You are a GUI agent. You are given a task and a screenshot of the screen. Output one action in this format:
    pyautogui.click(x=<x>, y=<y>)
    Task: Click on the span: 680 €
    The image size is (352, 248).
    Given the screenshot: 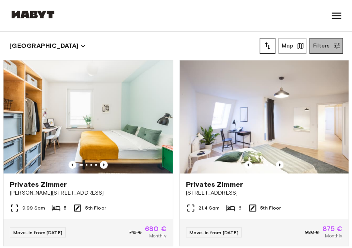 What is the action you would take?
    pyautogui.click(x=156, y=228)
    